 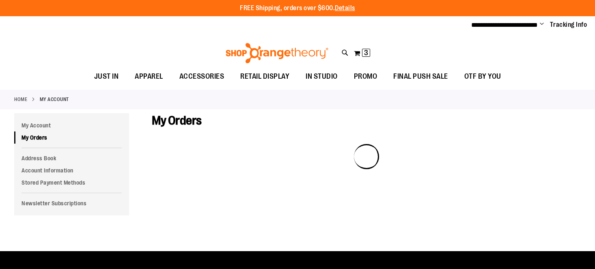 What do you see at coordinates (149, 76) in the screenshot?
I see `span: APPAREL` at bounding box center [149, 76].